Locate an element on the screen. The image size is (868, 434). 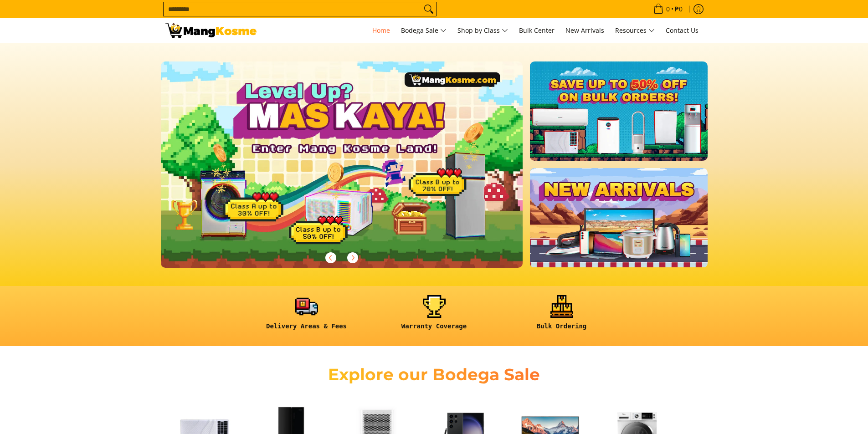
span: Home is located at coordinates (381, 30).